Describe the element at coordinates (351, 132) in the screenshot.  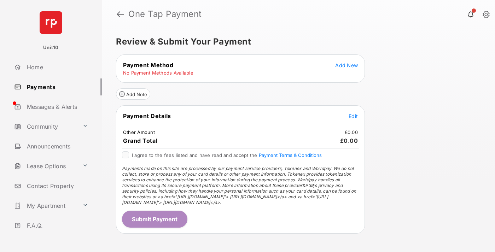
I see `td: £0.00` at that location.